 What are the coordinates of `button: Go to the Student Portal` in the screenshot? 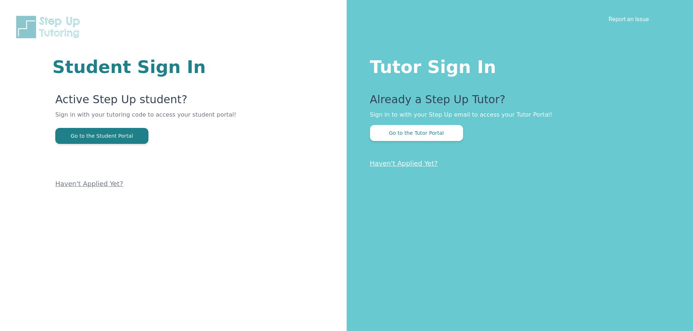 It's located at (102, 136).